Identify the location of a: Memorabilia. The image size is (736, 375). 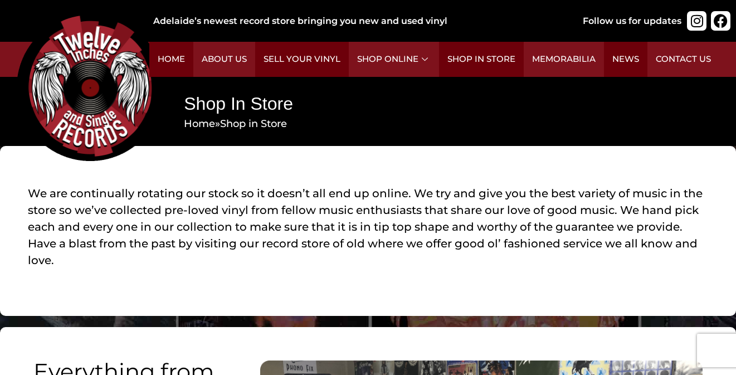
(564, 59).